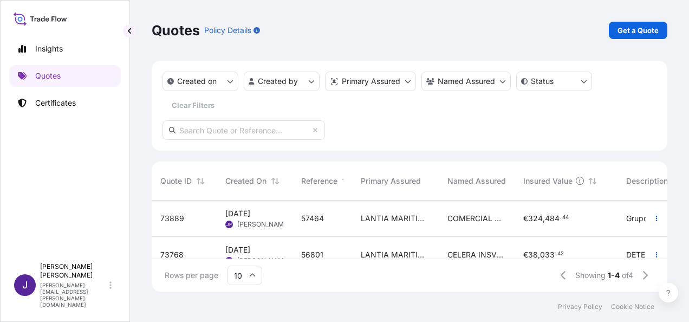 This screenshot has width=689, height=322. I want to click on a: Cookie Notice, so click(633, 307).